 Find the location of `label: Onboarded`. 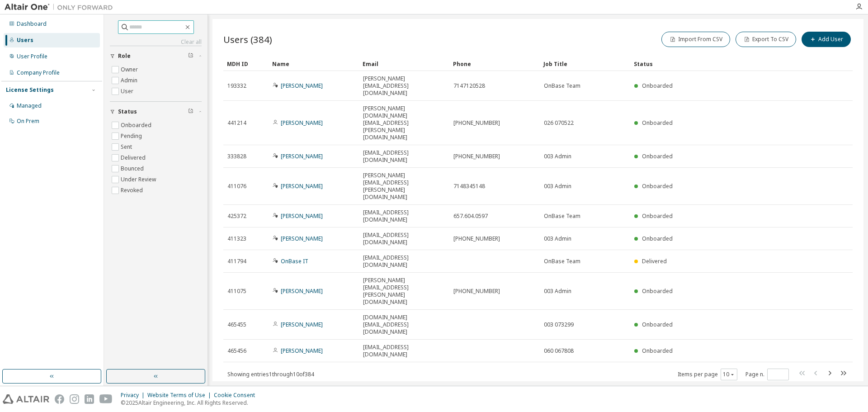

label: Onboarded is located at coordinates (137, 125).